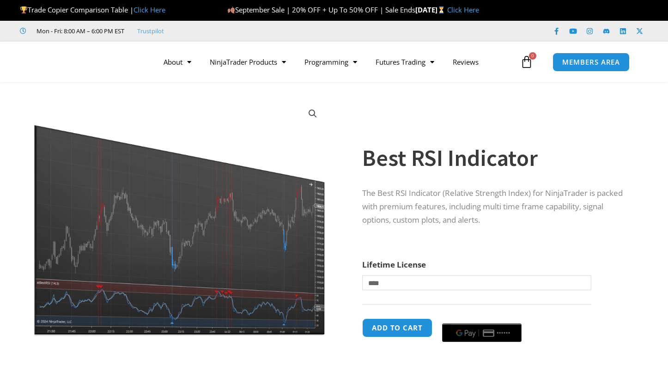 The image size is (668, 384). Describe the element at coordinates (248, 62) in the screenshot. I see `a: NinjaTrader Products` at that location.